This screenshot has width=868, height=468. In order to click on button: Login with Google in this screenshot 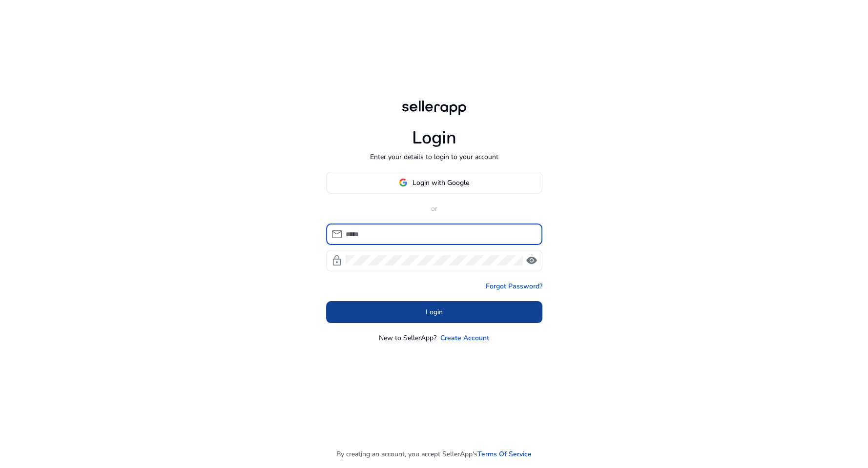, I will do `click(434, 182)`.